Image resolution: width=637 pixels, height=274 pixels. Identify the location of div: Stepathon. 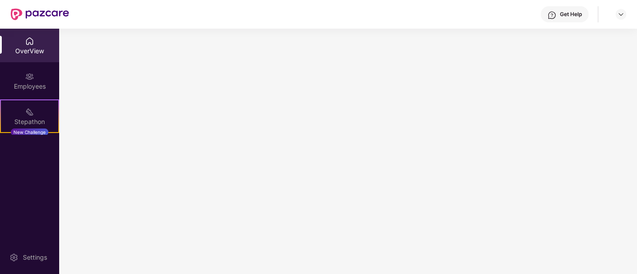
(30, 122).